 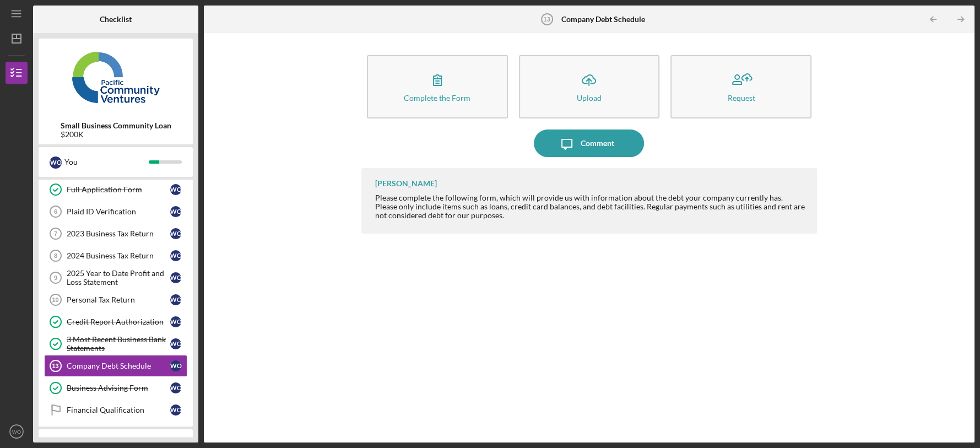 I want to click on div: 2023 Business Tax Return, so click(x=118, y=233).